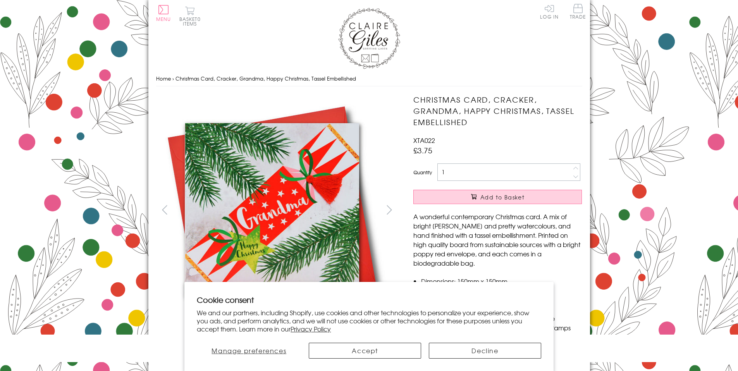  What do you see at coordinates (163, 13) in the screenshot?
I see `button: Menu` at bounding box center [163, 13].